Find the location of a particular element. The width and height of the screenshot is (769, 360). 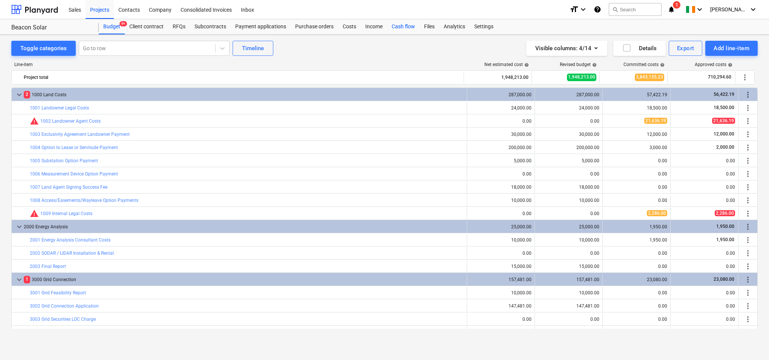

a: 1002 Landowner Agent Costs is located at coordinates (70, 121).